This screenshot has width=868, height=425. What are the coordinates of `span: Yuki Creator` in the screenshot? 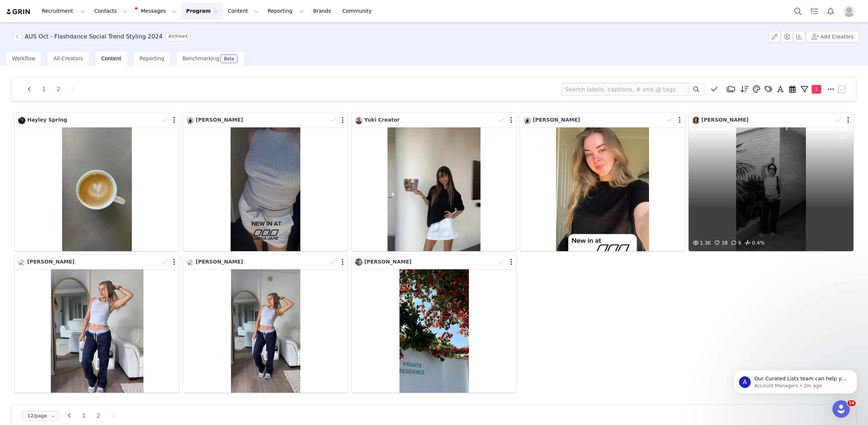 It's located at (381, 120).